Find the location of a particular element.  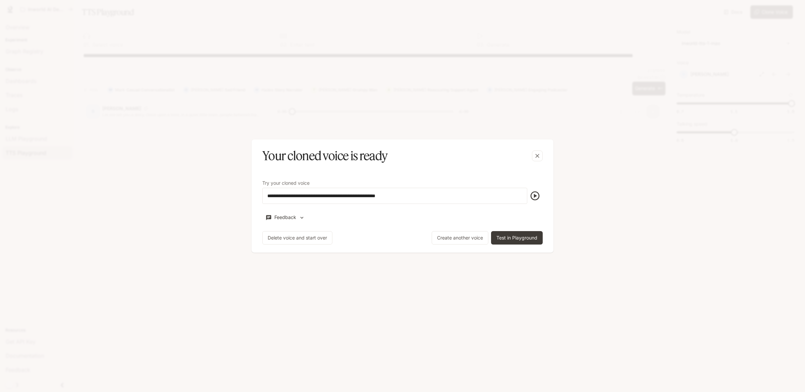

button: Delete voice and start over is located at coordinates (297, 238).